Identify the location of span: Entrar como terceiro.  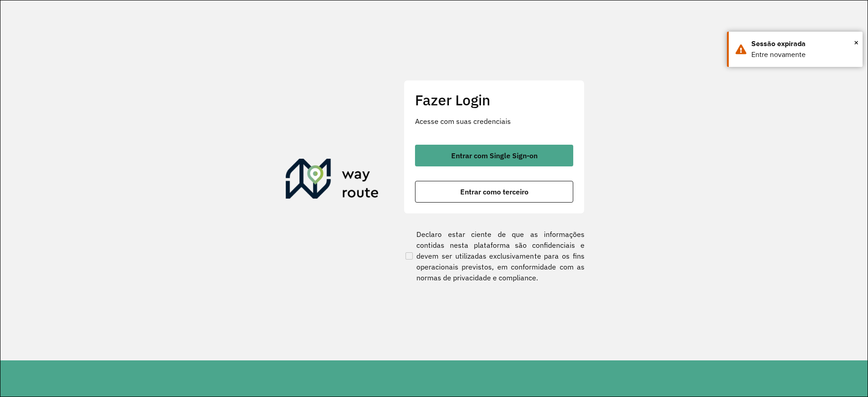
(494, 192).